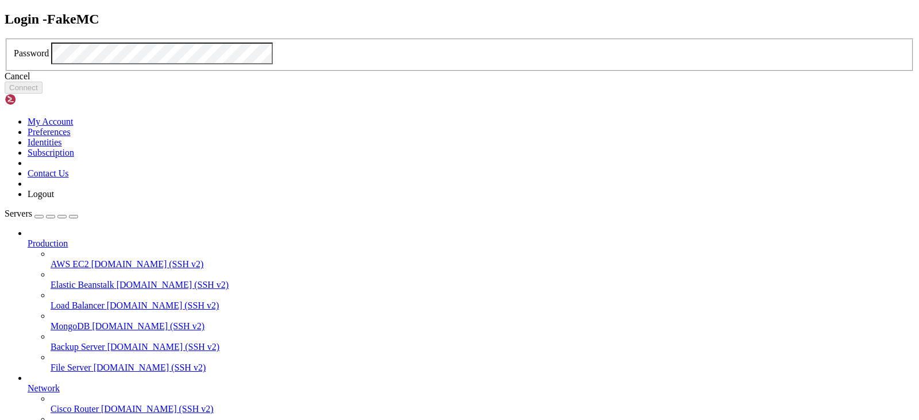  I want to click on a: Identities, so click(45, 142).